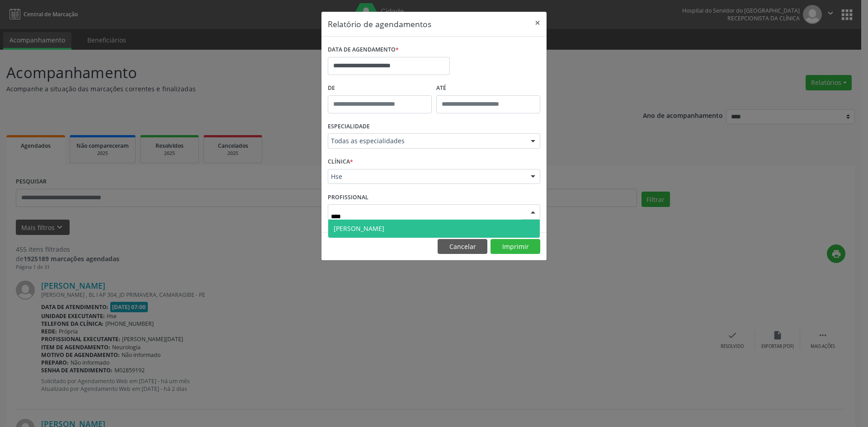 The height and width of the screenshot is (427, 868). Describe the element at coordinates (363, 50) in the screenshot. I see `label: DATA DE AGENDAMENTO` at that location.